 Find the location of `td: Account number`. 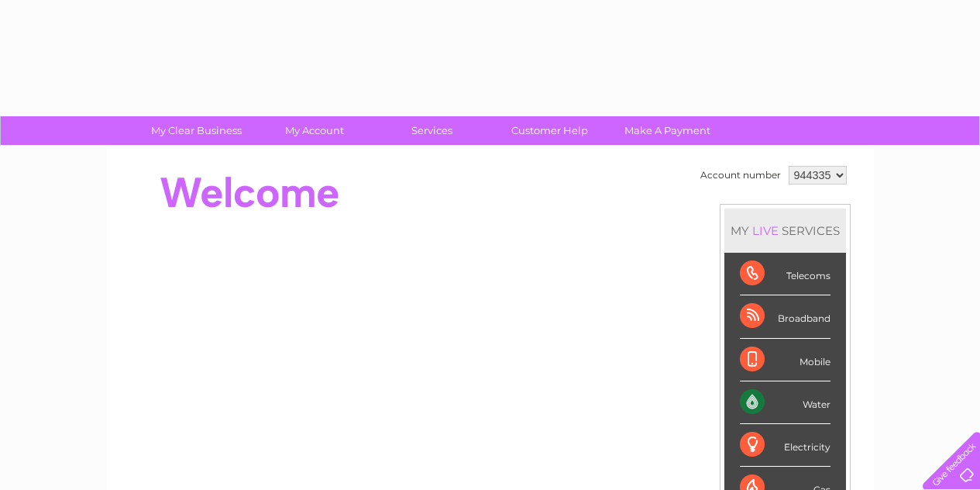

td: Account number is located at coordinates (741, 176).